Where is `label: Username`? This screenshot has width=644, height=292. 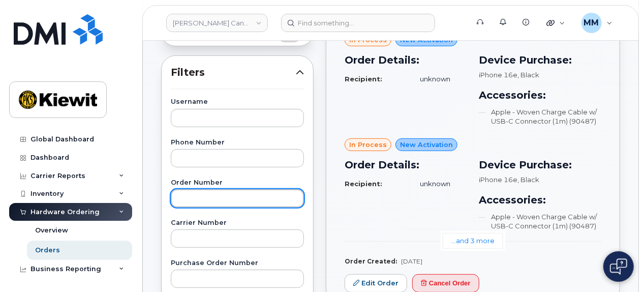
label: Username is located at coordinates (237, 102).